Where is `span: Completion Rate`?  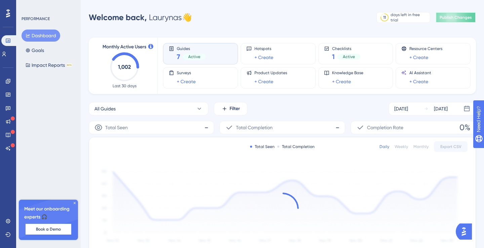 span: Completion Rate is located at coordinates (385, 128).